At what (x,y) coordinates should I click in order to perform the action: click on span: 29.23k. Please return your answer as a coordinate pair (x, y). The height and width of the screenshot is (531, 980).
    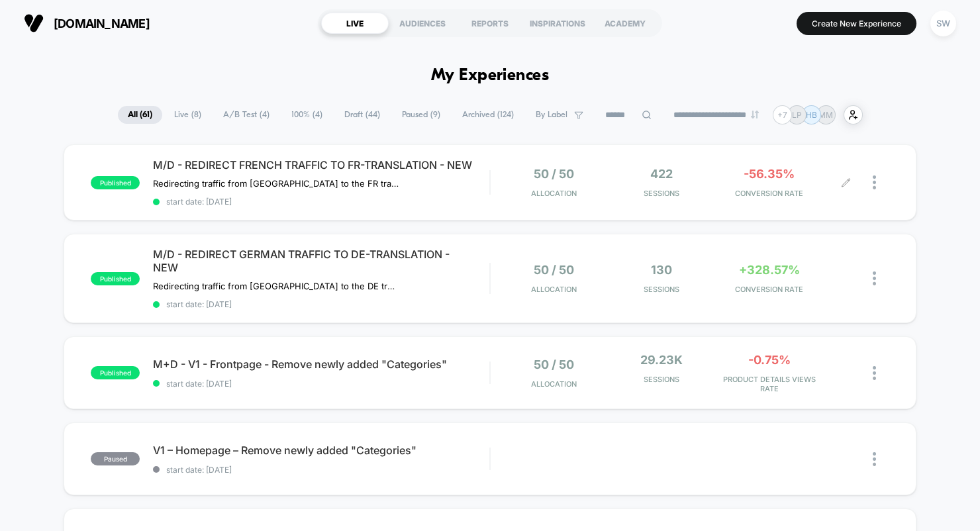
    Looking at the image, I should click on (662, 359).